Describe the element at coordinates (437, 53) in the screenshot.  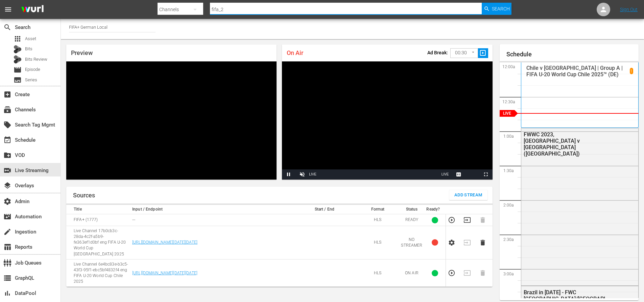
I see `p: Ad Break:` at that location.